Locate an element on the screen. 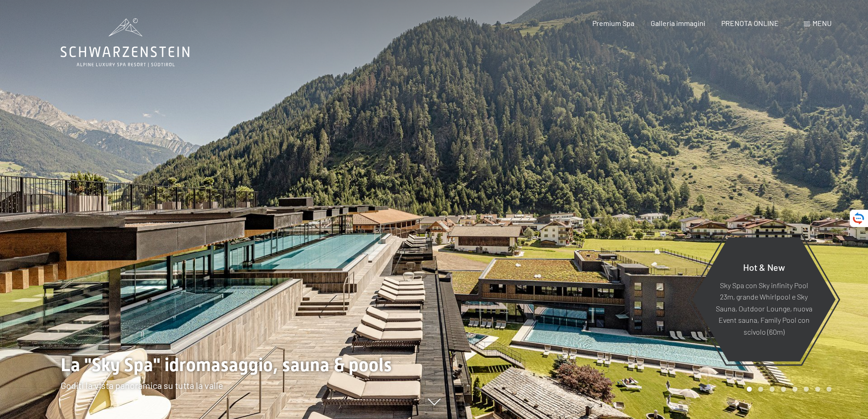 This screenshot has width=868, height=419. div: Carousel Pagination is located at coordinates (787, 389).